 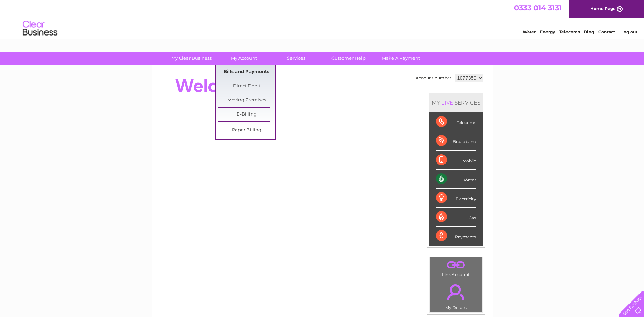 I want to click on td: Link Account, so click(x=456, y=268).